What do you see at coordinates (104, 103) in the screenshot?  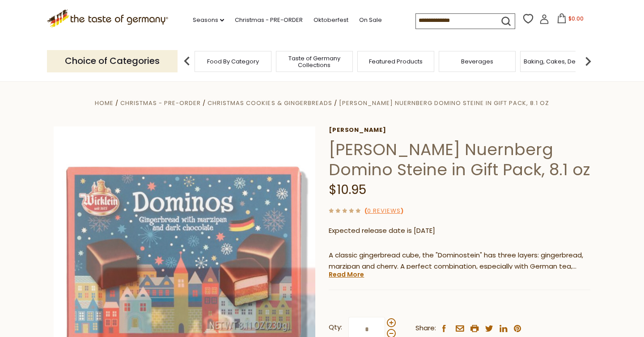 I see `a: Home` at bounding box center [104, 103].